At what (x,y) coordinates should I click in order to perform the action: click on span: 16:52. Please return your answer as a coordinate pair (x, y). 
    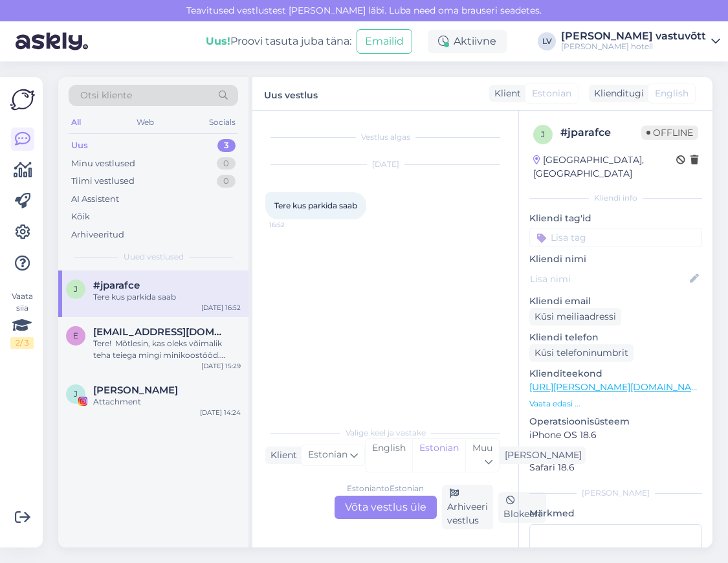
    Looking at the image, I should click on (293, 224).